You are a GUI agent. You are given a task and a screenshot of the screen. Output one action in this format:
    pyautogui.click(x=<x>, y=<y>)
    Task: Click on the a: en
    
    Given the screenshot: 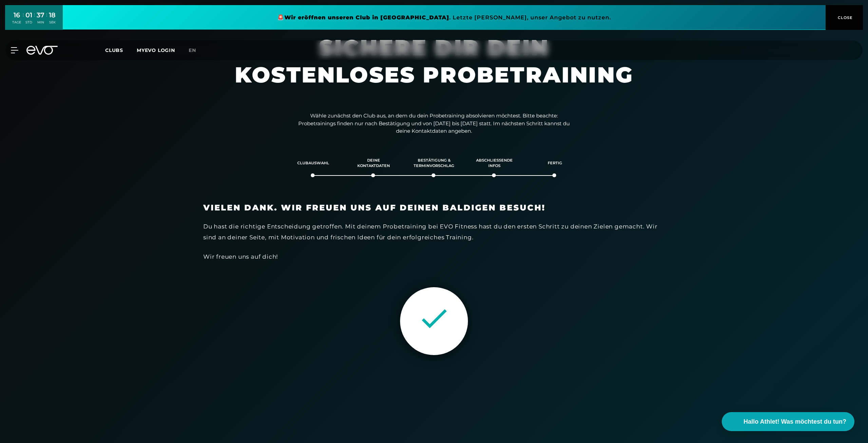 What is the action you would take?
    pyautogui.click(x=196, y=50)
    